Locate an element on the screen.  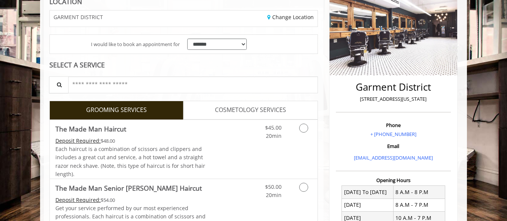
button: Service Search is located at coordinates (59, 85).